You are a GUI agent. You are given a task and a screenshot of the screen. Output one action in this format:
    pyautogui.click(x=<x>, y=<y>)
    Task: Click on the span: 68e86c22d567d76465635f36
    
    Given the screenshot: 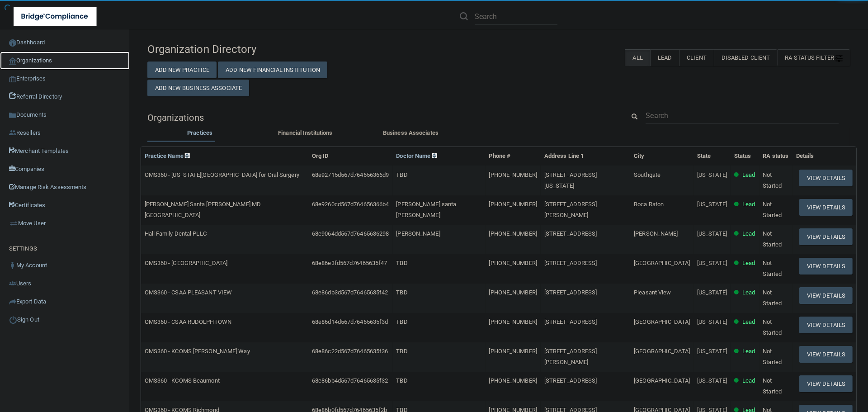 What is the action you would take?
    pyautogui.click(x=350, y=351)
    